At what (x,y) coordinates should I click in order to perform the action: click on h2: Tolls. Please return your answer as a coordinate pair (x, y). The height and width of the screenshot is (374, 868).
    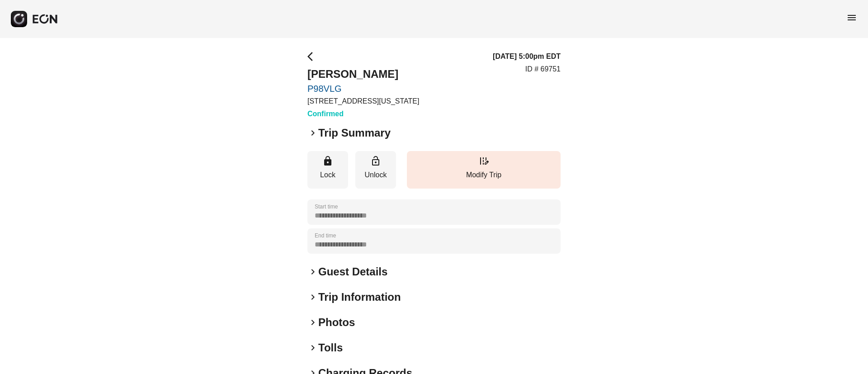
    Looking at the image, I should click on (331, 348).